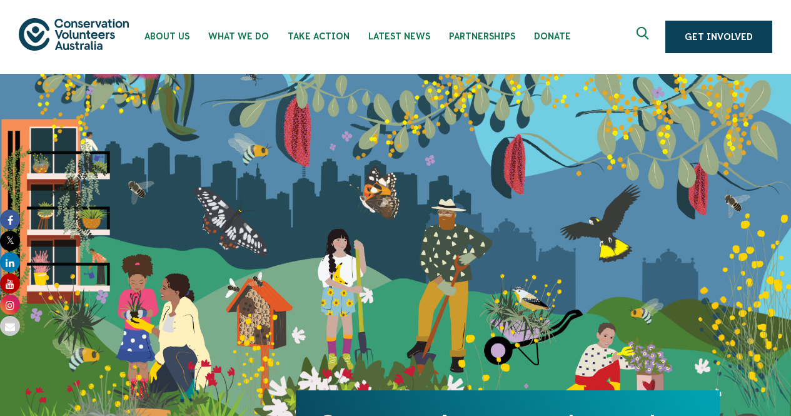  Describe the element at coordinates (719, 37) in the screenshot. I see `a: Get Involved` at that location.